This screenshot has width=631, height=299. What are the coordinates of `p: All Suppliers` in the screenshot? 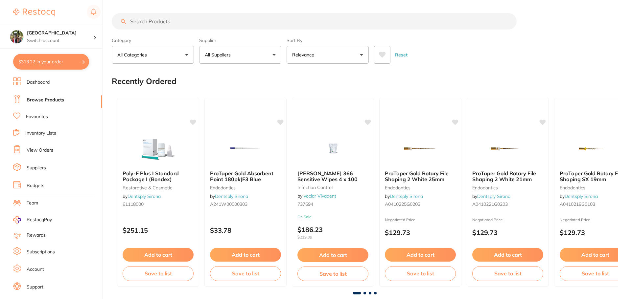 It's located at (219, 55).